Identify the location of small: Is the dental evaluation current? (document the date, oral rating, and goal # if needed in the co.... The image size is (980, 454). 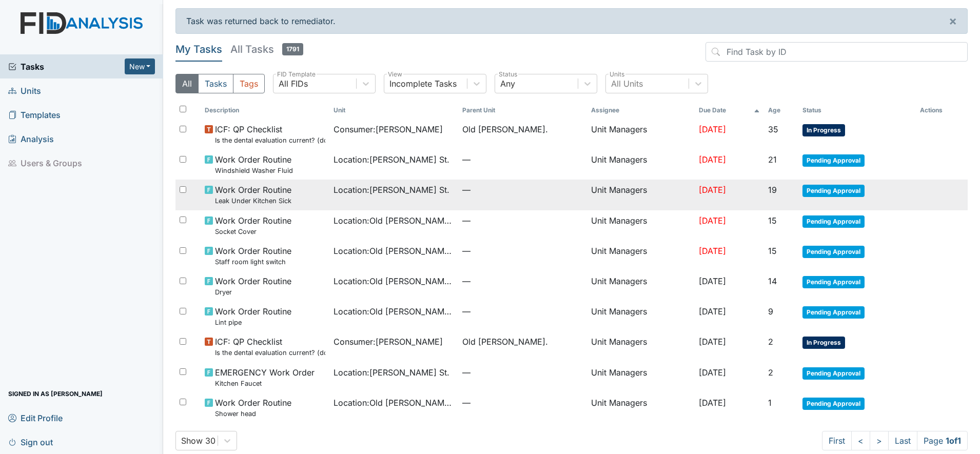
(270, 352).